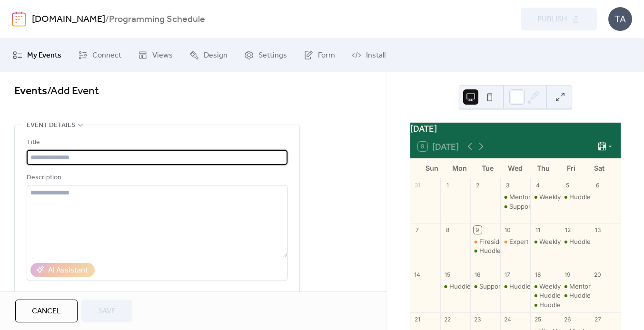 Image resolution: width=644 pixels, height=330 pixels. What do you see at coordinates (478, 274) in the screenshot?
I see `div: 16` at bounding box center [478, 274].